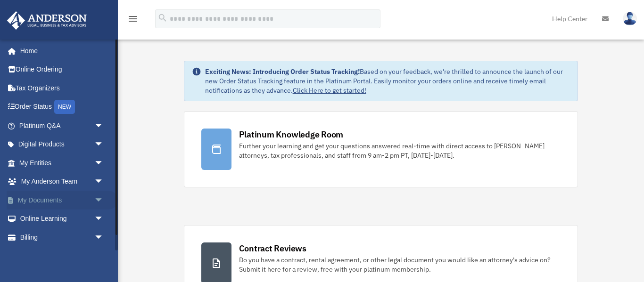 The width and height of the screenshot is (644, 282). I want to click on a: Digital Productsarrow_drop_down, so click(62, 144).